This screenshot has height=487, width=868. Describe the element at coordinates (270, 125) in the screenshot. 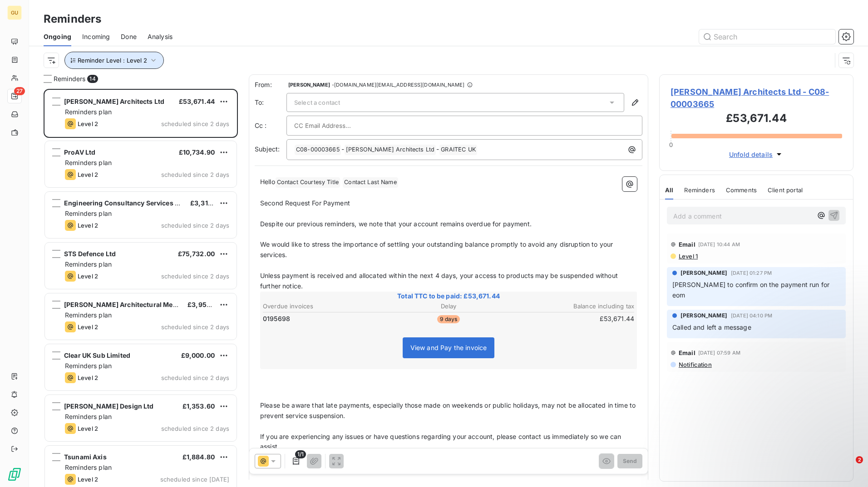

I see `label: Cc :` at that location.